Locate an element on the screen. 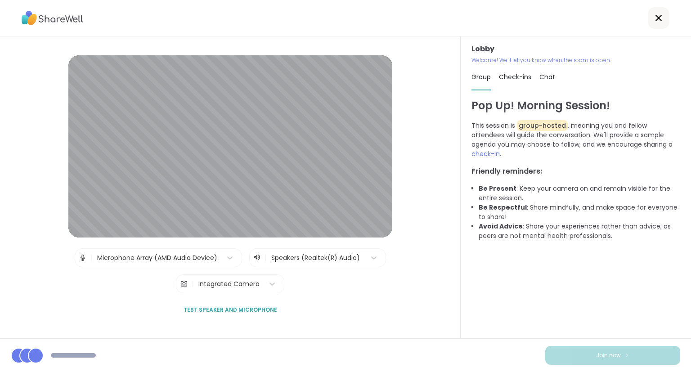 The height and width of the screenshot is (372, 691). li: : Share your experiences rather than advice, as peers are not mental health professionals. is located at coordinates (579, 231).